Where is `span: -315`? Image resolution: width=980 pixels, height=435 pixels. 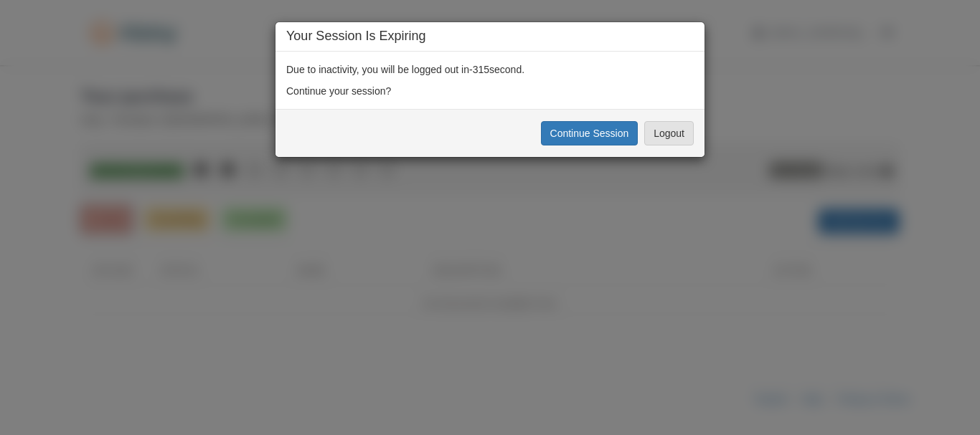
span: -315 is located at coordinates (479, 69).